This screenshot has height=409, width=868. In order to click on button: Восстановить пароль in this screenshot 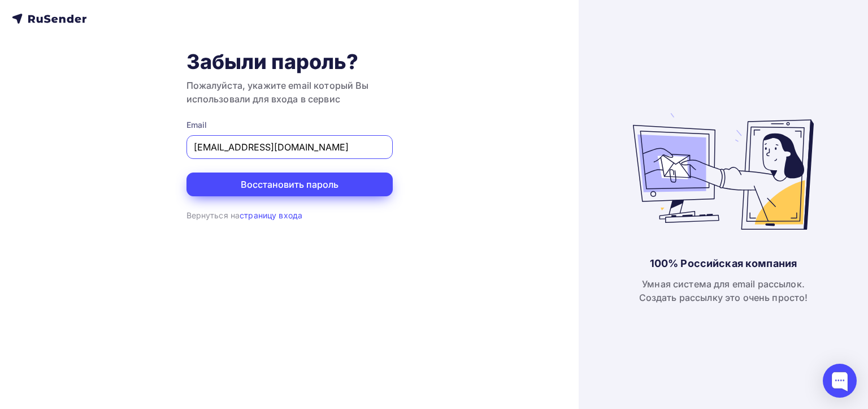, I will do `click(289, 184)`.